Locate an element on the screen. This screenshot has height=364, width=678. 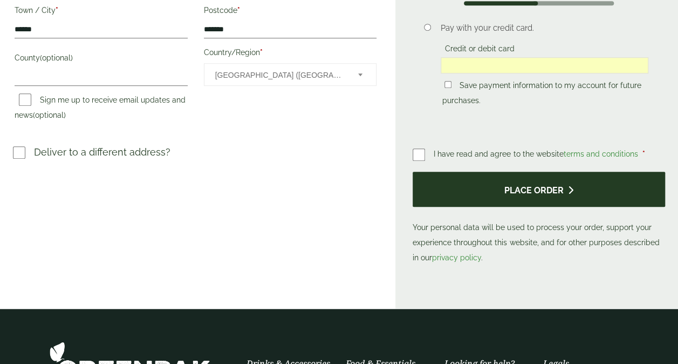
span: United Kingdom (UK) is located at coordinates (280, 75).